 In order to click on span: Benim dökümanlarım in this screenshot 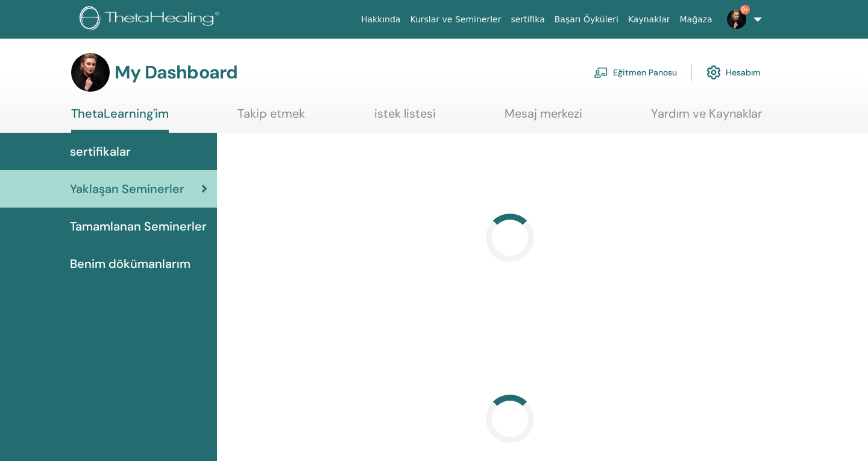, I will do `click(130, 264)`.